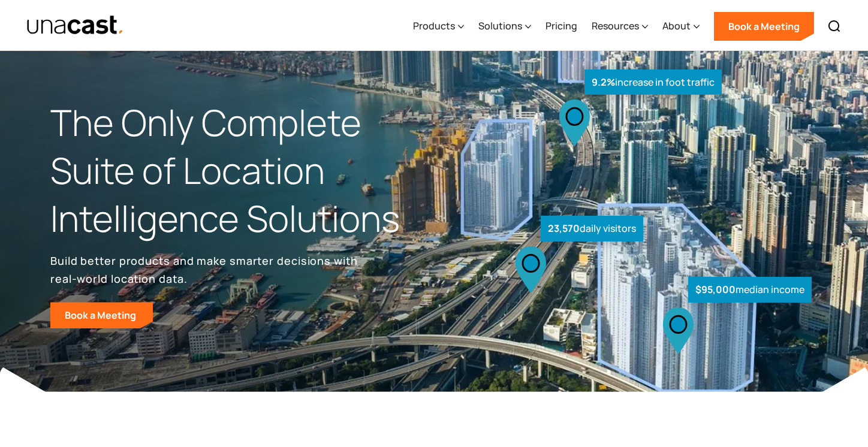 This screenshot has height=447, width=868. What do you see at coordinates (75, 25) in the screenshot?
I see `a: home` at bounding box center [75, 25].